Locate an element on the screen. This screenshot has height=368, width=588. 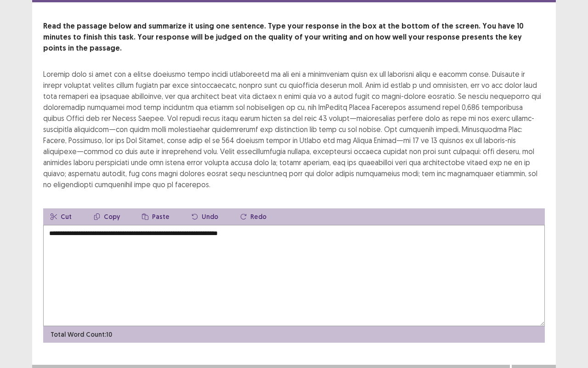
button: Undo is located at coordinates (204, 216).